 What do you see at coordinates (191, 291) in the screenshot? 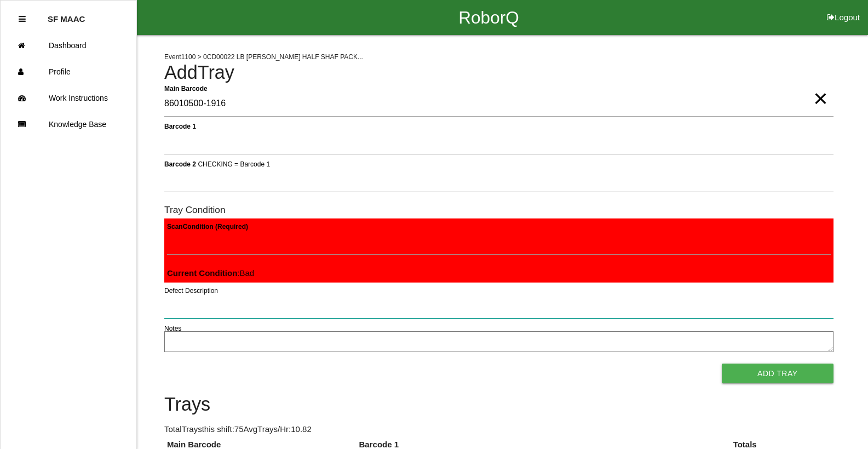
I see `label: Defect Description` at bounding box center [191, 291].